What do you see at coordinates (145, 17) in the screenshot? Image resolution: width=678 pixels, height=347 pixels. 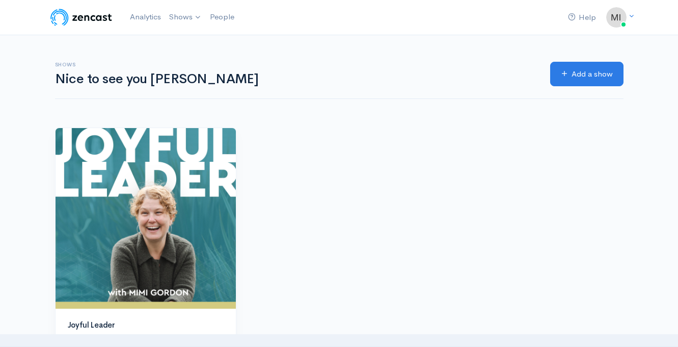 I see `a: Analytics` at bounding box center [145, 17].